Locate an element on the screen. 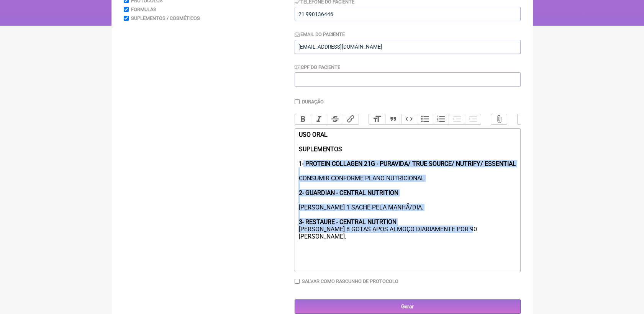 The width and height of the screenshot is (644, 314). button: Decrease Level is located at coordinates (457, 119).